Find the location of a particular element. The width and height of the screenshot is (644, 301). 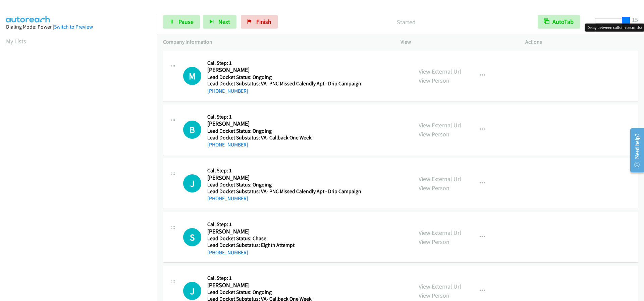

h1: M is located at coordinates (192, 76).